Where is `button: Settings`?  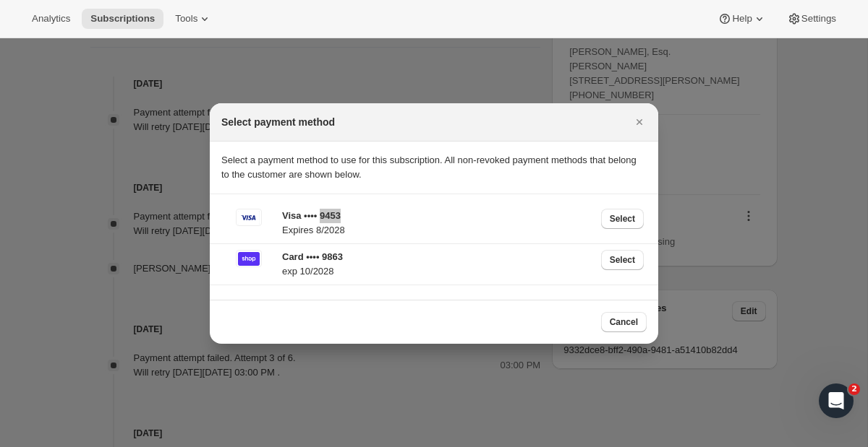 button: Settings is located at coordinates (812, 18).